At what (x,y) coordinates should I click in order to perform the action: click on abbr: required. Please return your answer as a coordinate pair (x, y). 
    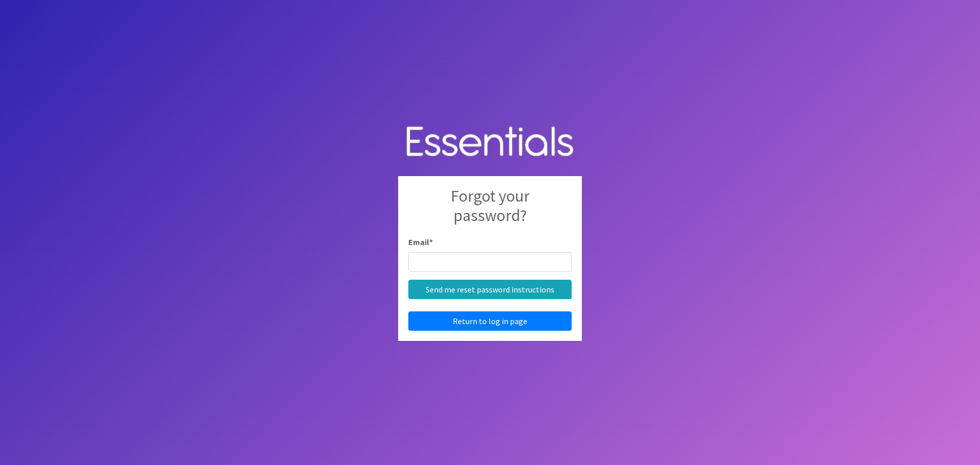
    Looking at the image, I should click on (431, 242).